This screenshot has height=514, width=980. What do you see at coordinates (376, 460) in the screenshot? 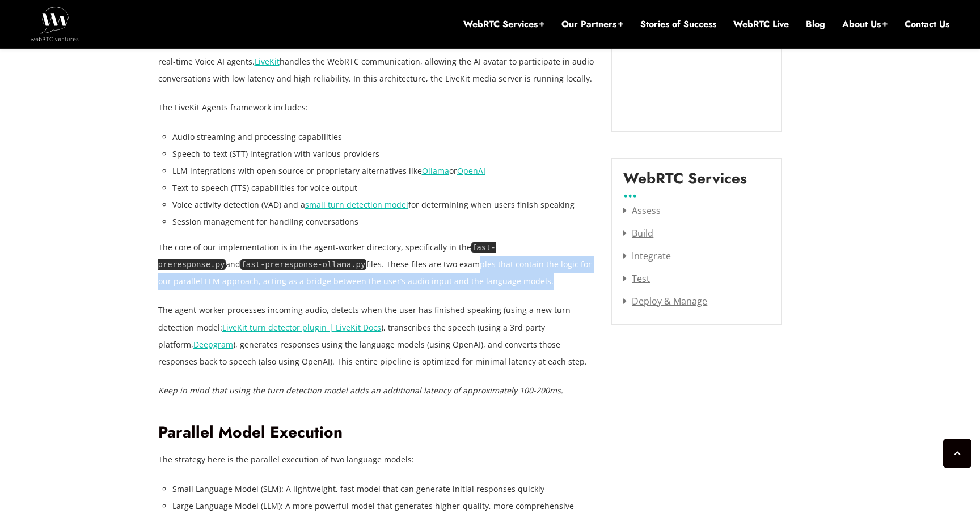
I see `p: The strategy here is the parallel execution of two language models:` at bounding box center [376, 460].